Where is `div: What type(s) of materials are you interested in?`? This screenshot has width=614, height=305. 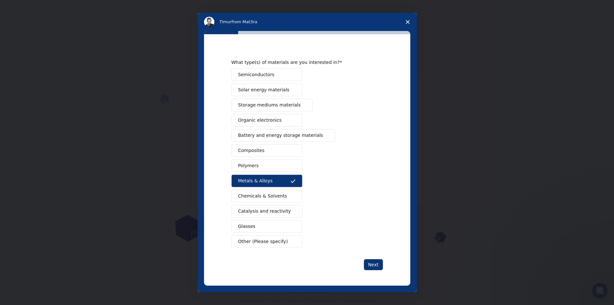
div: What type(s) of materials are you interested in? is located at coordinates (302, 62).